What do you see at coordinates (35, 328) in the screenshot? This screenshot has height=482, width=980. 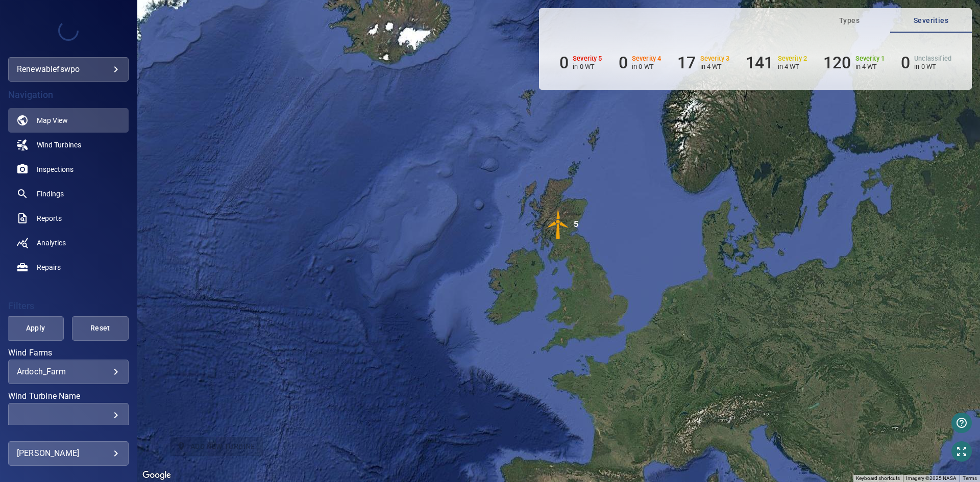 I see `span: Apply` at bounding box center [35, 328].